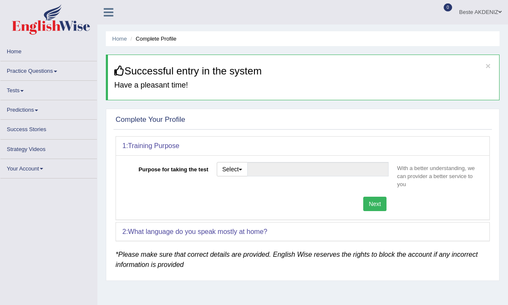 This screenshot has width=508, height=305. What do you see at coordinates (303, 86) in the screenshot?
I see `h4: Have a pleasant time!` at bounding box center [303, 86].